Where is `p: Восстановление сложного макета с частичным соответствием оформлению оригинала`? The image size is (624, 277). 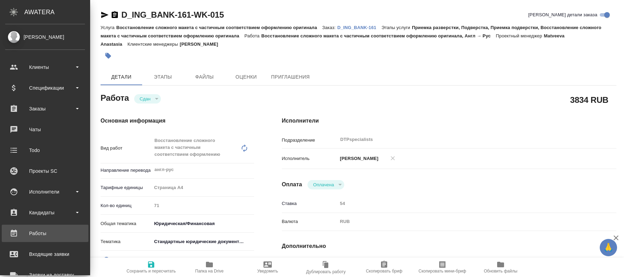 p: Восстановление сложного макета с частичным соответствием оформлению оригинала is located at coordinates (219, 27).